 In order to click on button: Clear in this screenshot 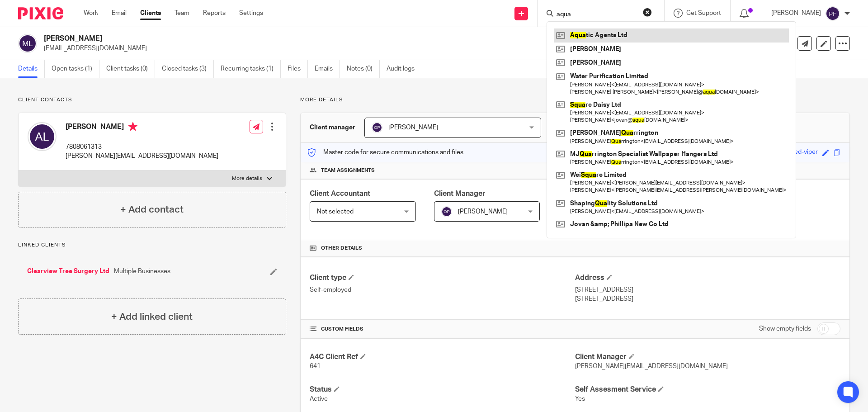, I will do `click(647, 12)`.